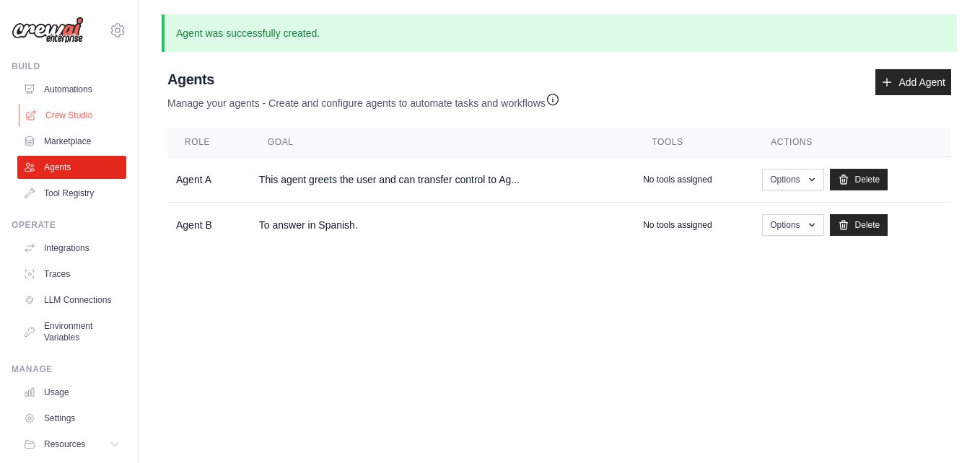 Image resolution: width=980 pixels, height=463 pixels. I want to click on a: Add Agent, so click(913, 82).